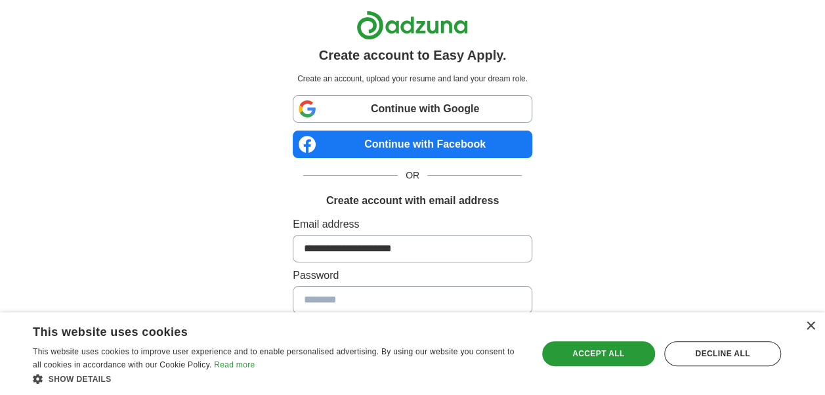  I want to click on div: Show details, so click(278, 379).